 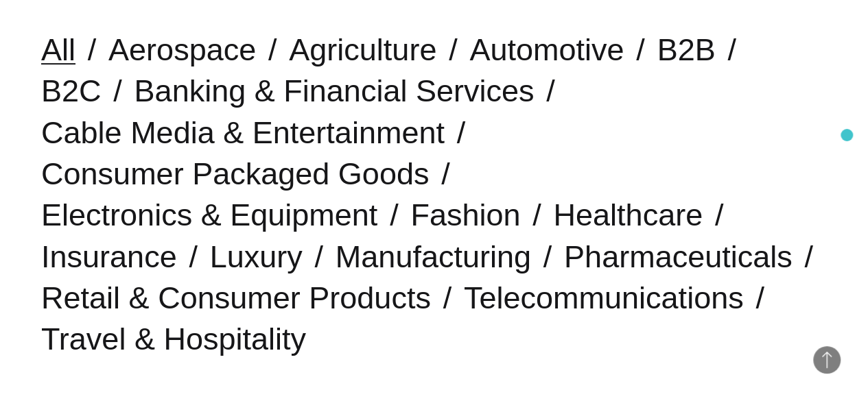 I want to click on button: Back to Top, so click(x=827, y=360).